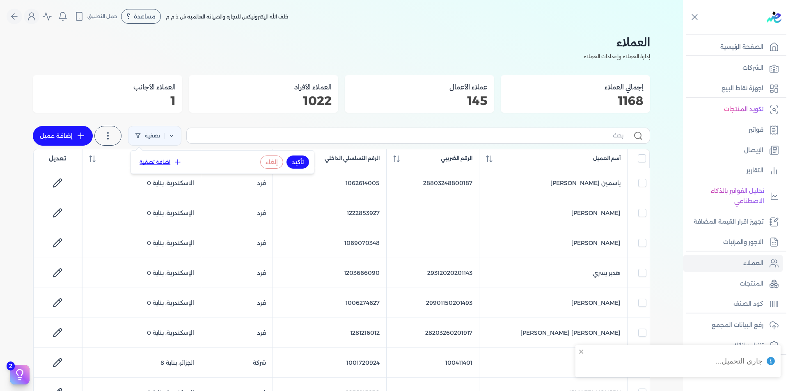 The image size is (788, 391). What do you see at coordinates (264, 101) in the screenshot?
I see `p: 1022` at bounding box center [264, 101].